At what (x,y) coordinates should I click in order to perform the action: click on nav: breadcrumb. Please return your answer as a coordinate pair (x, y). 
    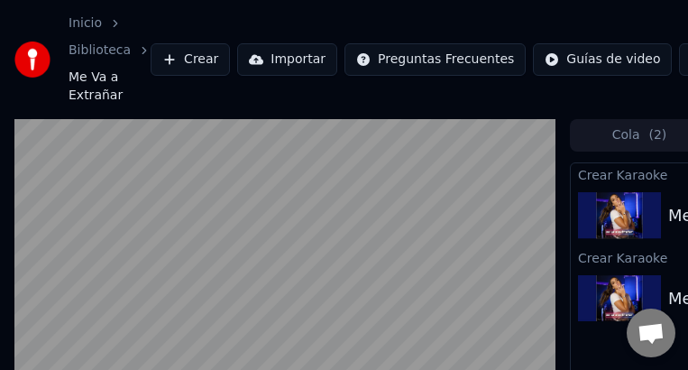
    Looking at the image, I should click on (109, 60).